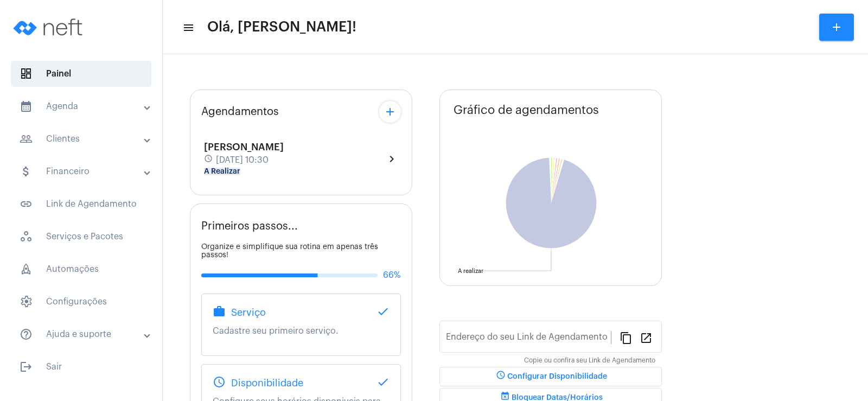  What do you see at coordinates (301, 331) in the screenshot?
I see `p: Cadastre seu primeiro serviço.` at bounding box center [301, 331].